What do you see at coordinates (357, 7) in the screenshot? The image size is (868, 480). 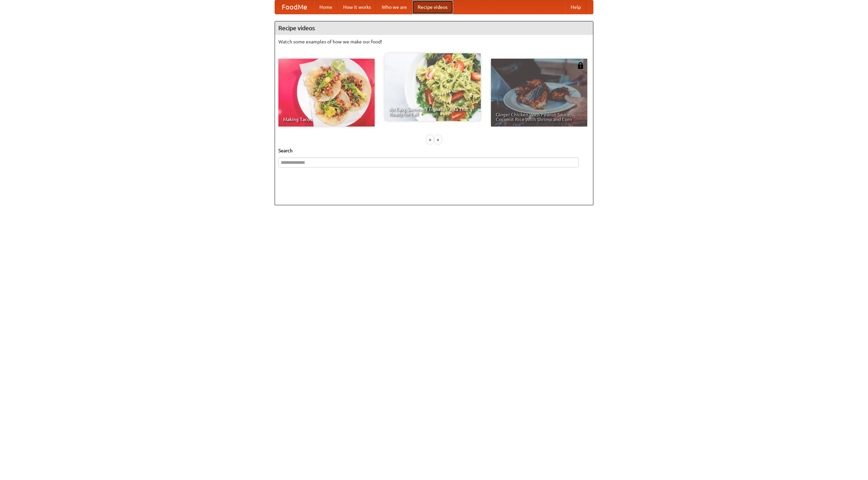 I see `a: How it works` at bounding box center [357, 7].